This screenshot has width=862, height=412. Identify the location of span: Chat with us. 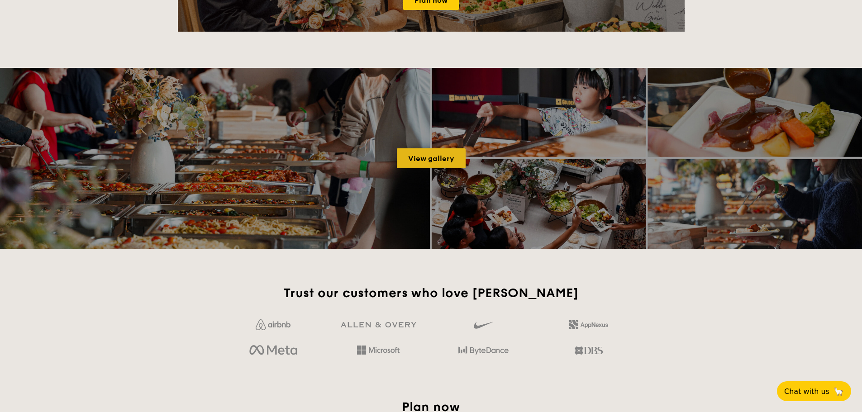
(807, 392).